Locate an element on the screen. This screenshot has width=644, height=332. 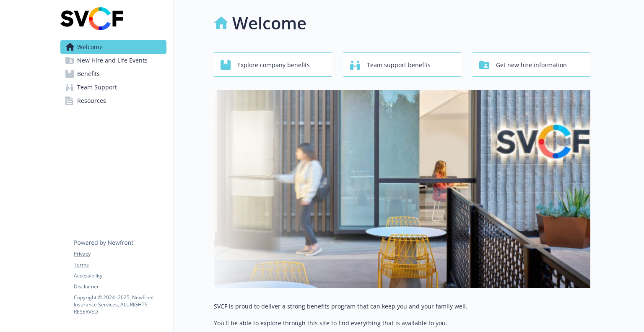
a: New Hire and Life Events is located at coordinates (113, 60).